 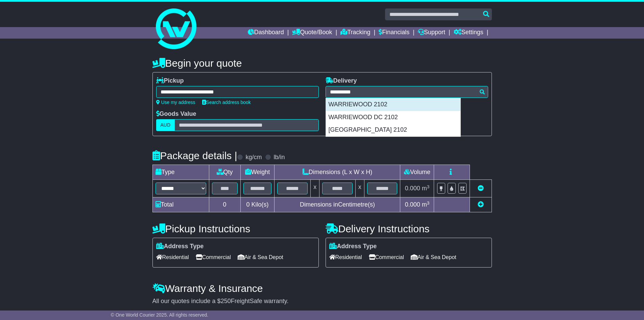 What do you see at coordinates (181, 172) in the screenshot?
I see `td: Type` at bounding box center [181, 172].